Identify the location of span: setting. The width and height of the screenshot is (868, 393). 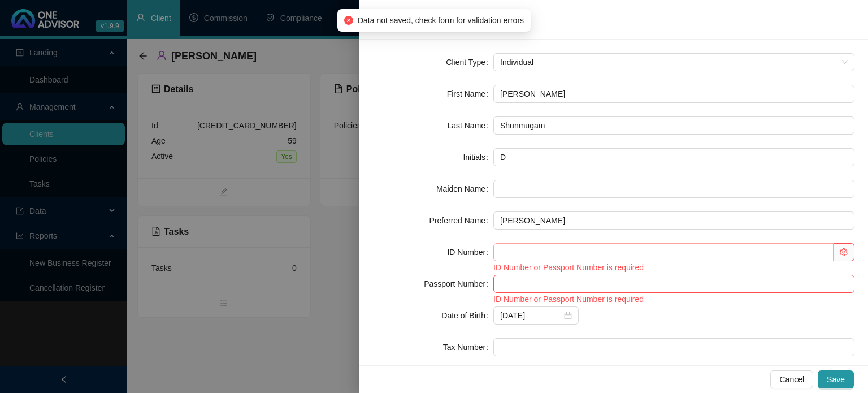
(843, 252).